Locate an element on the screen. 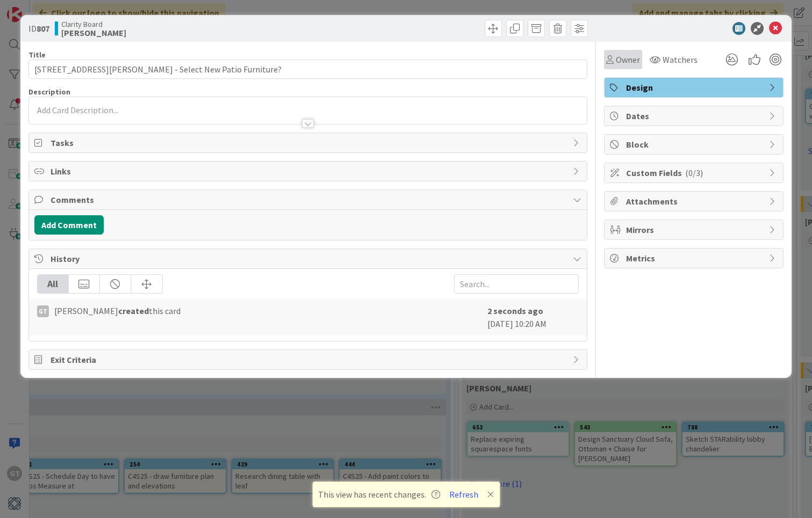  span: Clarity Board is located at coordinates (94, 24).